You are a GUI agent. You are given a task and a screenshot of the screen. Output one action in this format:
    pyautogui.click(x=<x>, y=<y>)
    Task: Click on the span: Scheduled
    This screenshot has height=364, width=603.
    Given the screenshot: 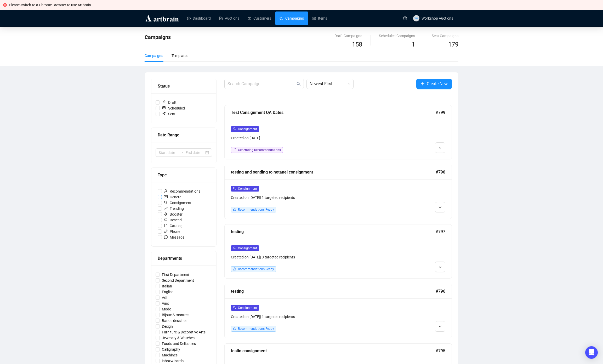 What is the action you would take?
    pyautogui.click(x=173, y=108)
    